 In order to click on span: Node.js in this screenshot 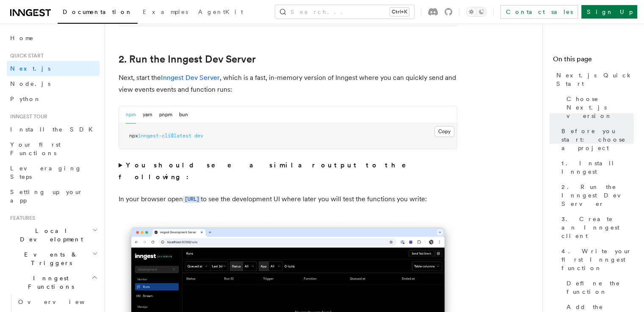, I will do `click(30, 84)`.